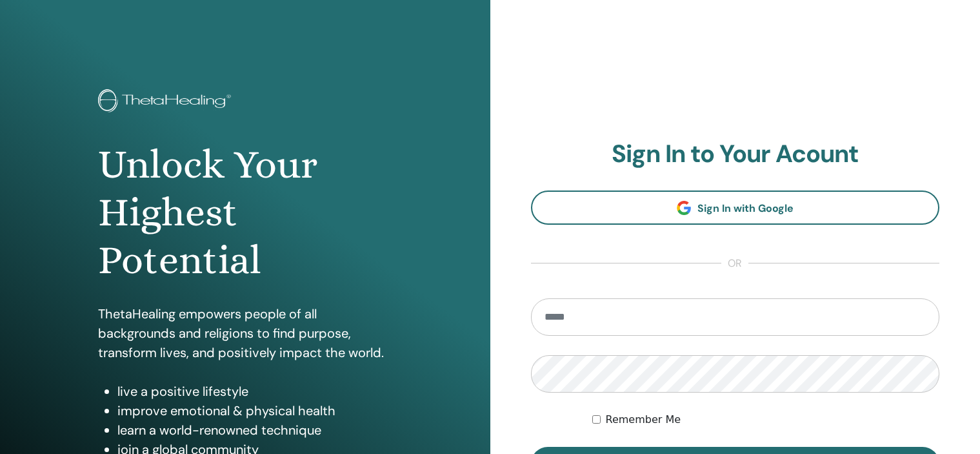 This screenshot has height=454, width=980. What do you see at coordinates (765, 419) in the screenshot?
I see `div: Keep me authenticated indefinitely or until I manually logout` at bounding box center [765, 419].